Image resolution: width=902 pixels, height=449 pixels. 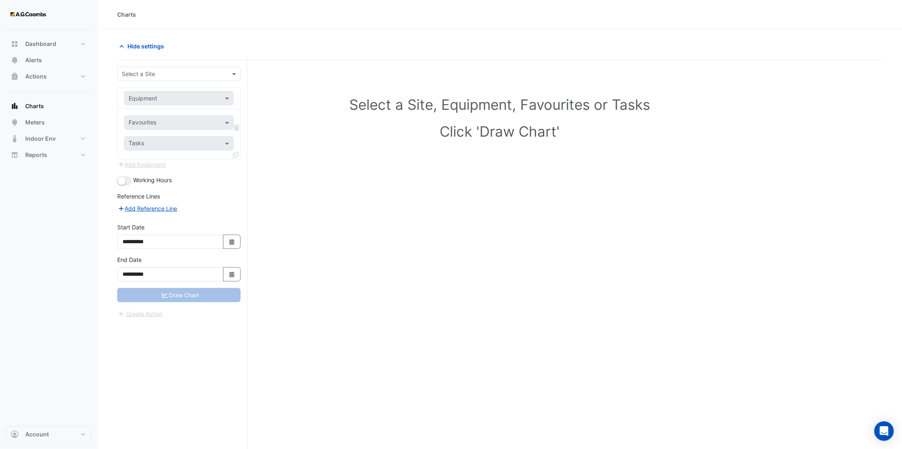 What do you see at coordinates (152, 180) in the screenshot?
I see `span: Working Hours` at bounding box center [152, 180].